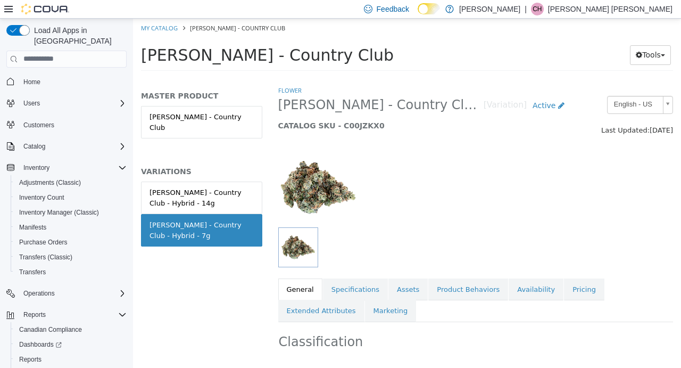 This screenshot has width=681, height=368. I want to click on span: English - US, so click(500, 86).